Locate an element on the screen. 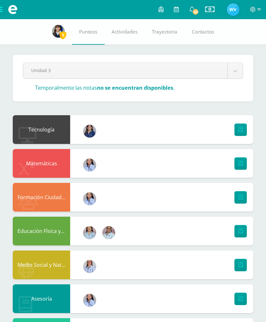 Image resolution: width=266 pixels, height=322 pixels. img: edf3abe7ec690bf42f05c0860ca78fea.png is located at coordinates (58, 31).